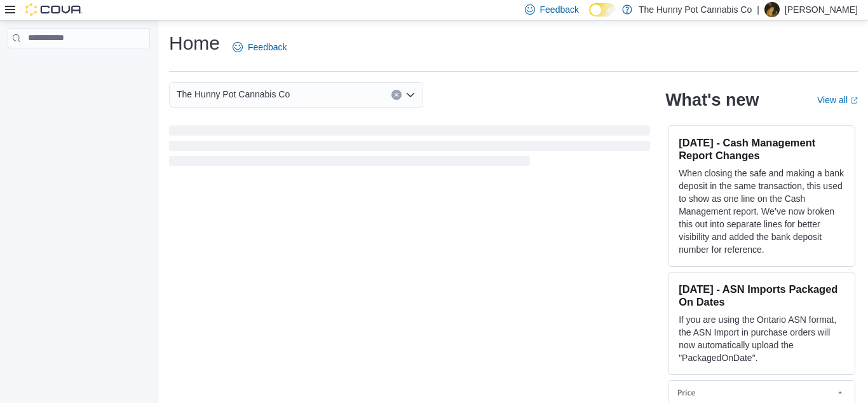 The image size is (868, 403). I want to click on div: Arvin Ayala, so click(773, 10).